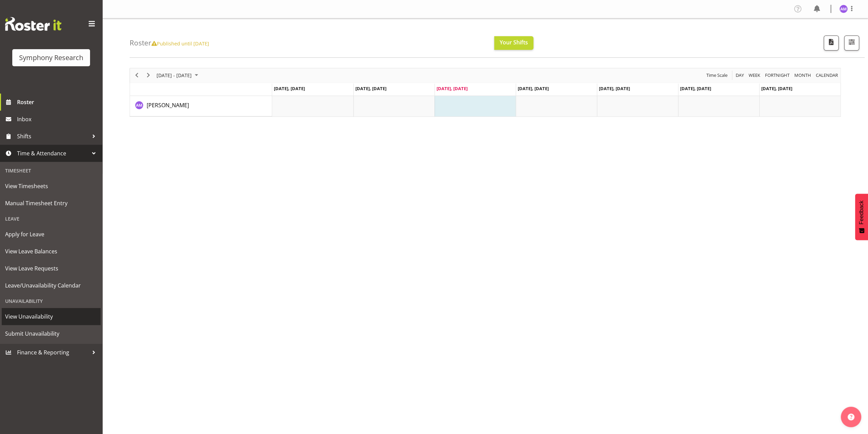  I want to click on span: View Leave Requests, so click(51, 268).